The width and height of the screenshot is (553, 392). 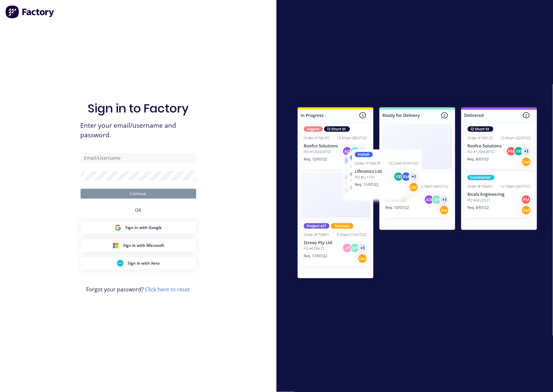 I want to click on img: Microsoft Sign in, so click(x=116, y=246).